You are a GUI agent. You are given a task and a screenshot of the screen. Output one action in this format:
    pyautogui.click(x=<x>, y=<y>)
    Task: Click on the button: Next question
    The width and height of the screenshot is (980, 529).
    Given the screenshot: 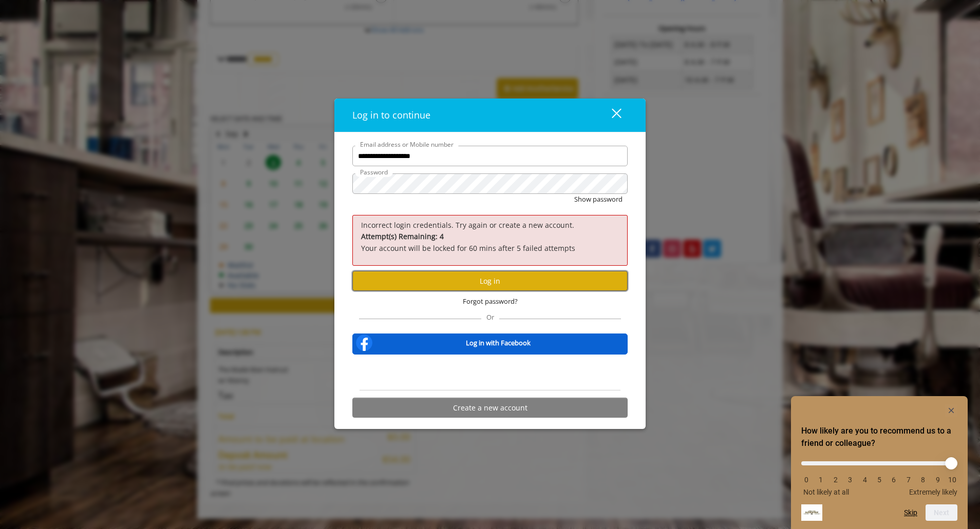 What is the action you would take?
    pyautogui.click(x=941, y=513)
    